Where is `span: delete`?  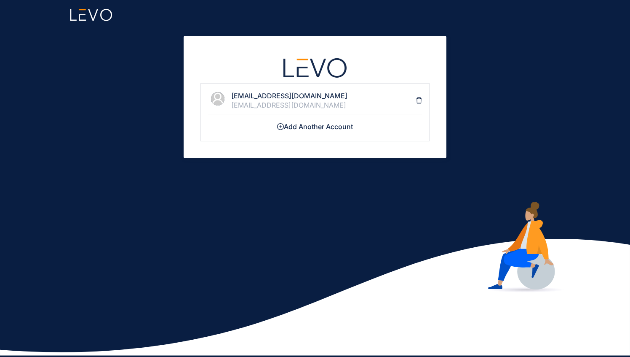
span: delete is located at coordinates (419, 100).